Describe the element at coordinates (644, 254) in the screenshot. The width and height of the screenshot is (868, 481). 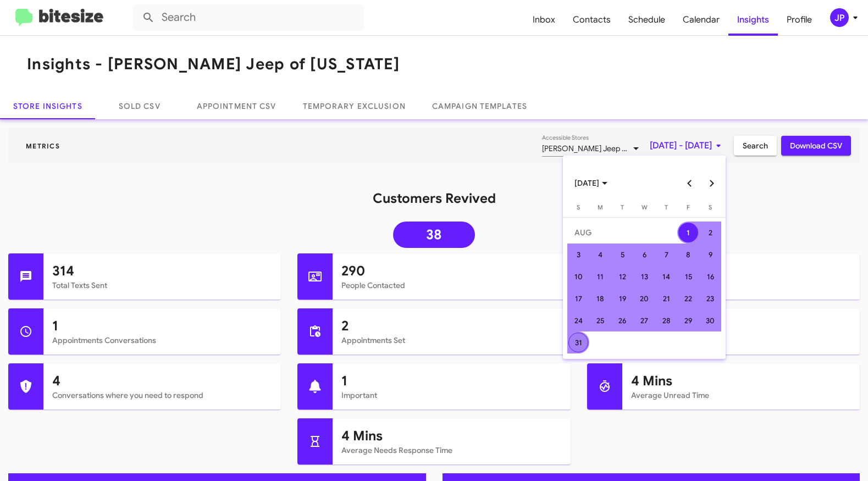
I see `td: August 6, 2025` at that location.